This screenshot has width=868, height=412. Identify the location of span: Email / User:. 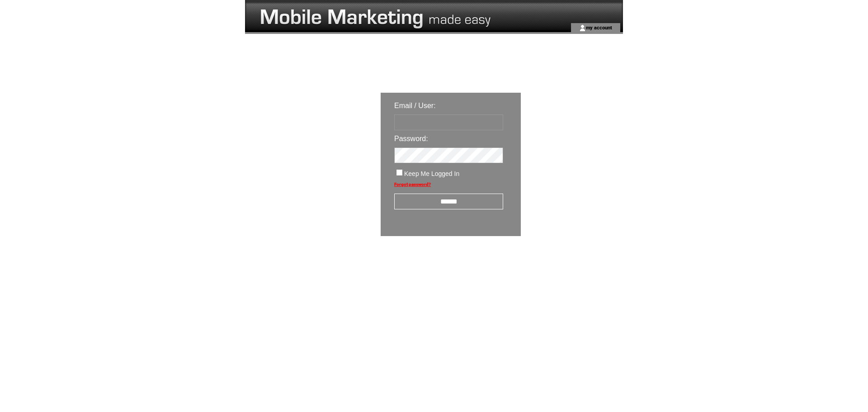
(415, 105).